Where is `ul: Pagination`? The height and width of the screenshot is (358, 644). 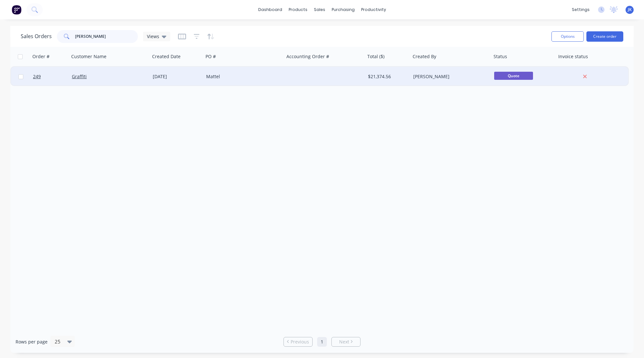 ul: Pagination is located at coordinates (322, 342).